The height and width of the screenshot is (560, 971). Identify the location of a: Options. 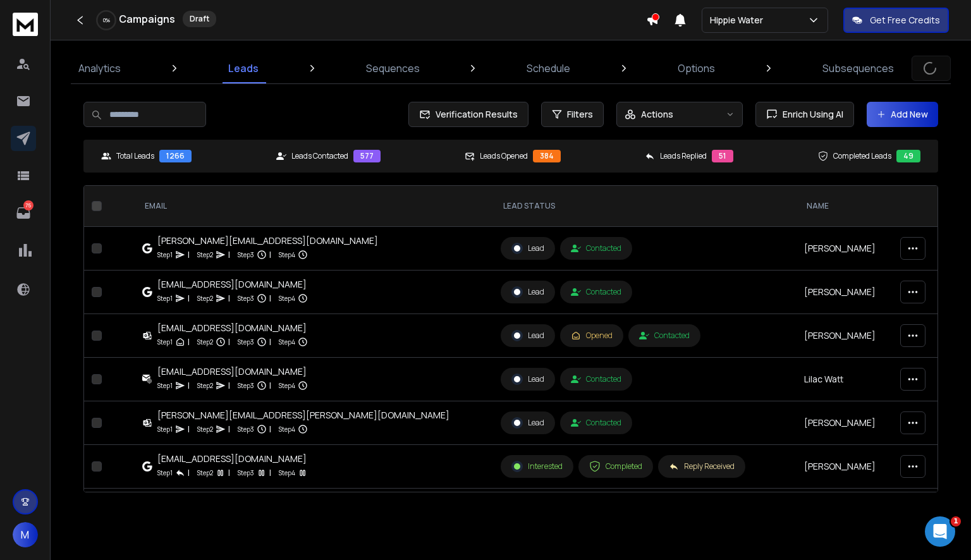
(696, 68).